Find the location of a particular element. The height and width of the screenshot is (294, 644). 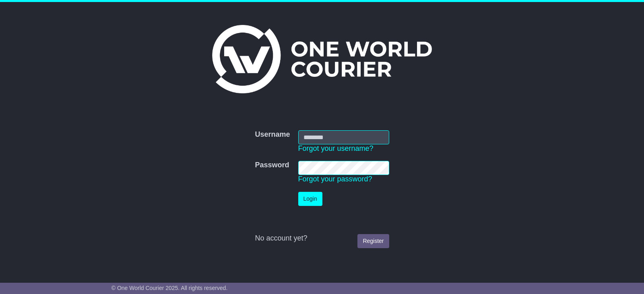

a: Forgot your username? is located at coordinates (336, 149).